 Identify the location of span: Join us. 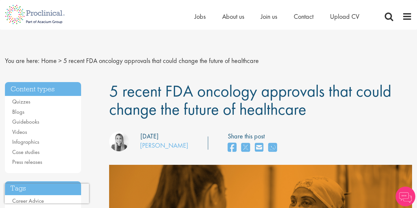
(269, 16).